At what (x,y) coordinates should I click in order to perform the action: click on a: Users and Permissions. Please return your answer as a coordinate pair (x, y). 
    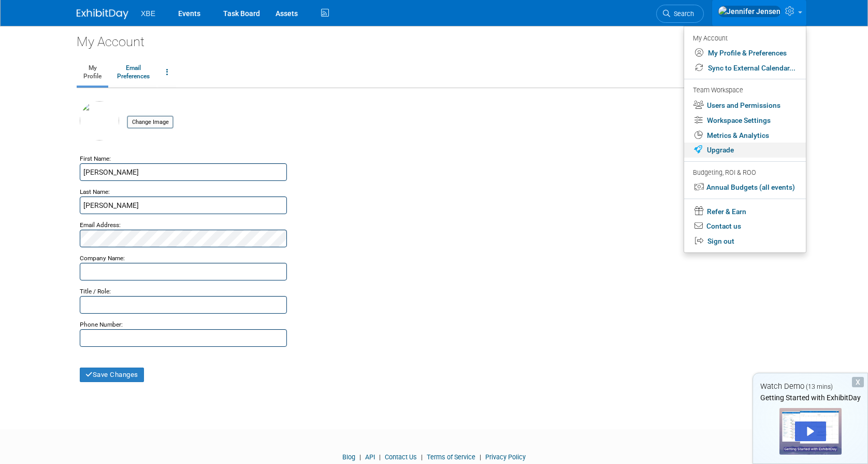
    Looking at the image, I should click on (745, 105).